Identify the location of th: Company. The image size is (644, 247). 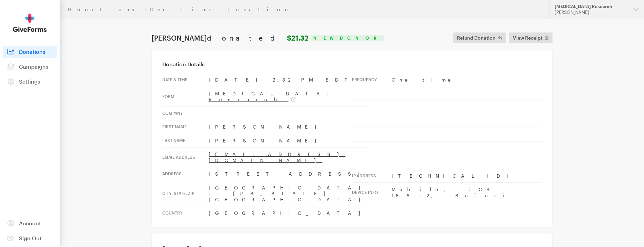
(185, 113).